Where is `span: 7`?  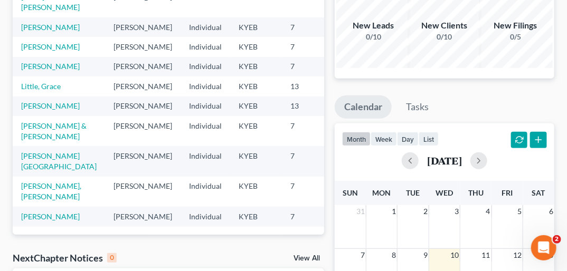 span: 7 is located at coordinates (362, 255).